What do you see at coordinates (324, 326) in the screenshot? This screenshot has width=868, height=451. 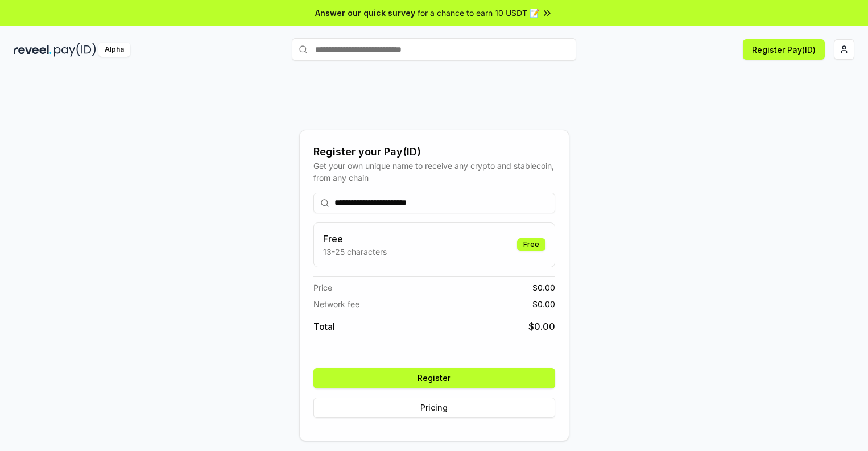 I see `span: Total` at bounding box center [324, 326].